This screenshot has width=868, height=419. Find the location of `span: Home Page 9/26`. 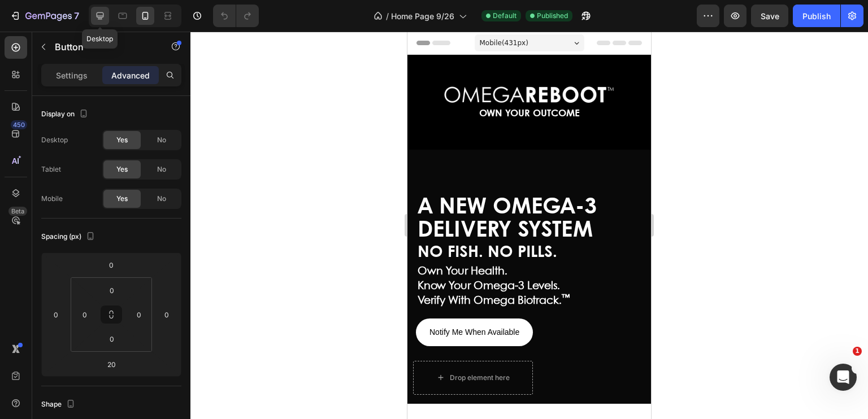

span: Home Page 9/26 is located at coordinates (423, 16).